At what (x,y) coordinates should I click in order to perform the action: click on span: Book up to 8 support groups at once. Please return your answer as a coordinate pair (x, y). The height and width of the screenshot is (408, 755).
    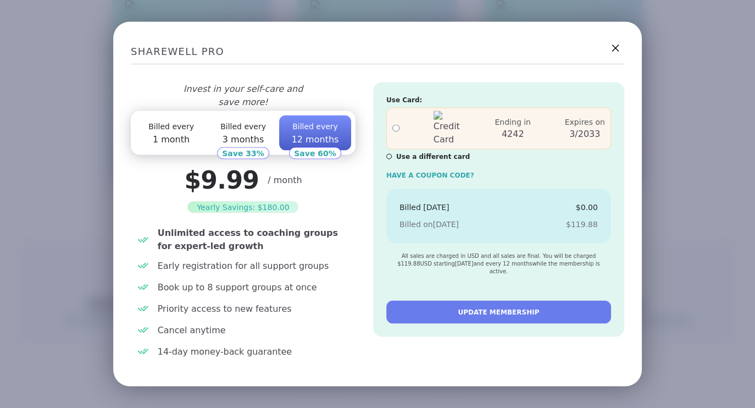
    Looking at the image, I should click on (255, 287).